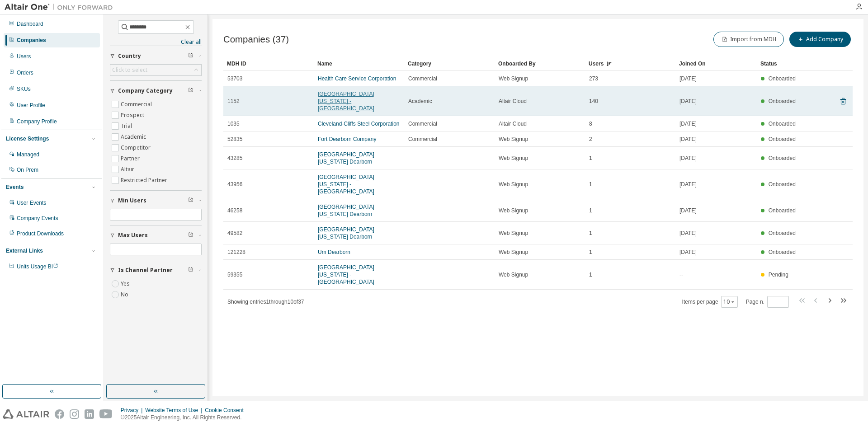  I want to click on span: 53703, so click(235, 79).